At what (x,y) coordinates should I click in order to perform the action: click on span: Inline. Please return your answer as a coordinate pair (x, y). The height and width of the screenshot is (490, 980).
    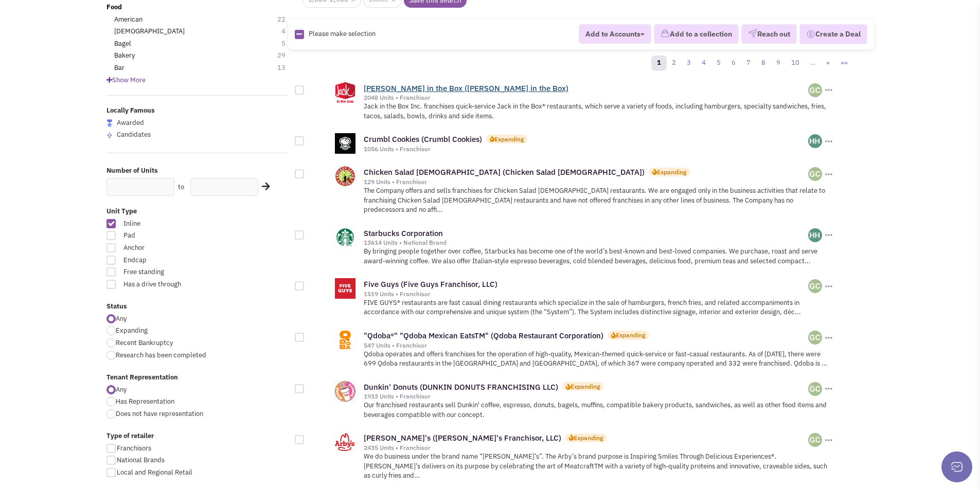
    Looking at the image, I should click on (174, 224).